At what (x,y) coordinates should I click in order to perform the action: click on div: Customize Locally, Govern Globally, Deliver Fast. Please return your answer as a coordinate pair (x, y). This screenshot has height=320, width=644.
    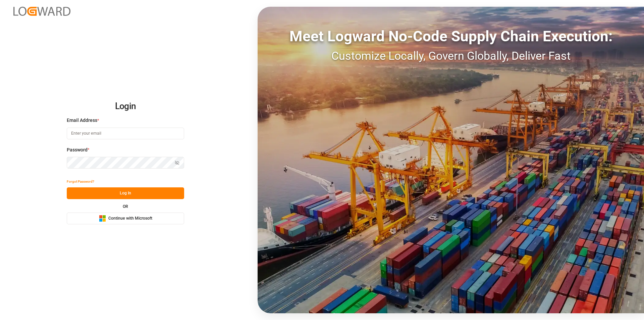
    Looking at the image, I should click on (451, 56).